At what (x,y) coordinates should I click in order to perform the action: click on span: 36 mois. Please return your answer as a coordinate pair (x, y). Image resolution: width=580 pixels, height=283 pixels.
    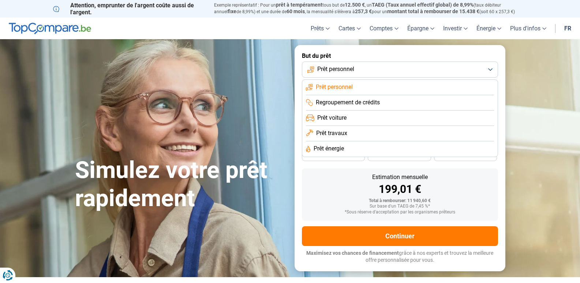
    Looking at the image, I should click on (333, 155).